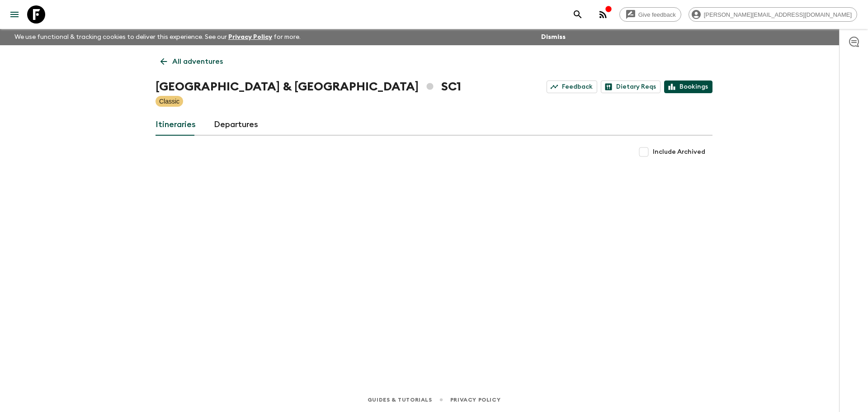  Describe the element at coordinates (688, 87) in the screenshot. I see `a: Bookings` at that location.